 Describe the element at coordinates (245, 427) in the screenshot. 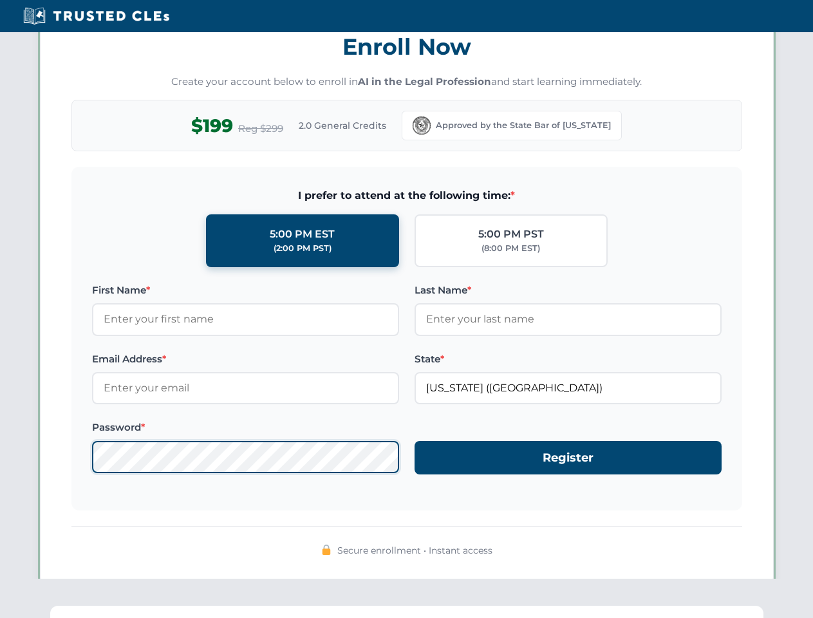

I see `label: Password` at that location.